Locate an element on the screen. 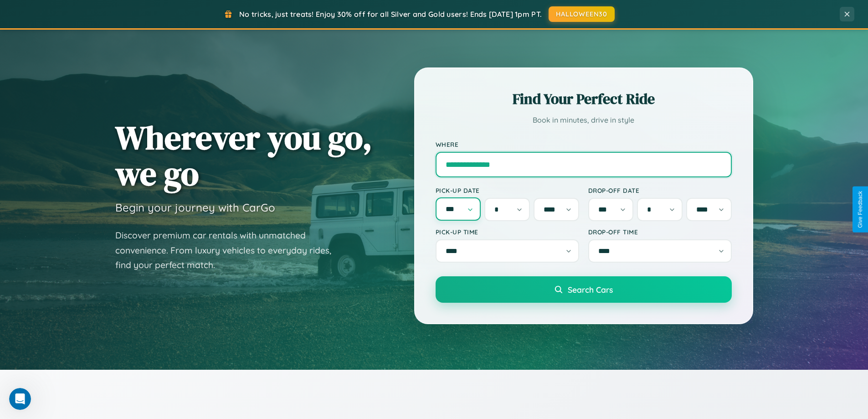  h1: Wherever you go, we go is located at coordinates (244, 156).